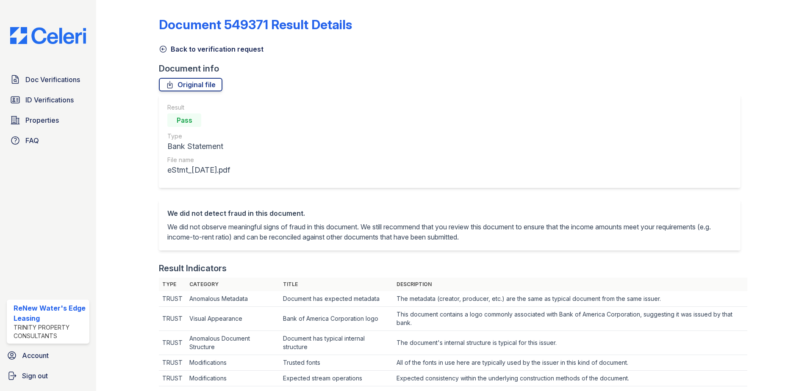  What do you see at coordinates (211, 49) in the screenshot?
I see `a: Back to verification request` at bounding box center [211, 49].